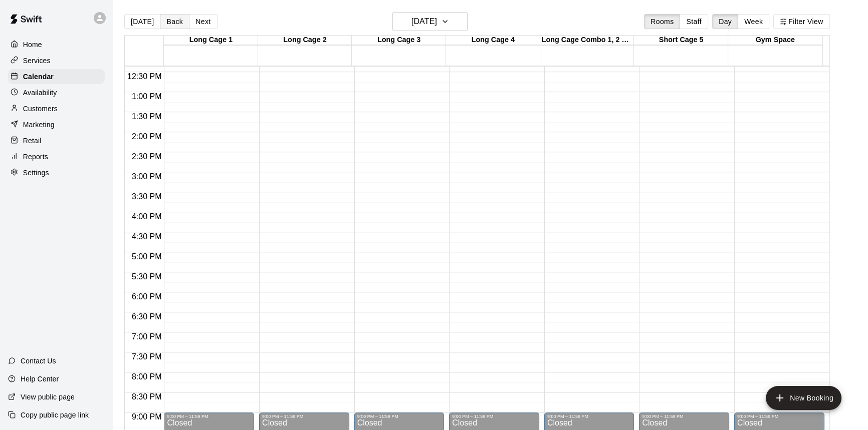  I want to click on div: Services, so click(56, 61).